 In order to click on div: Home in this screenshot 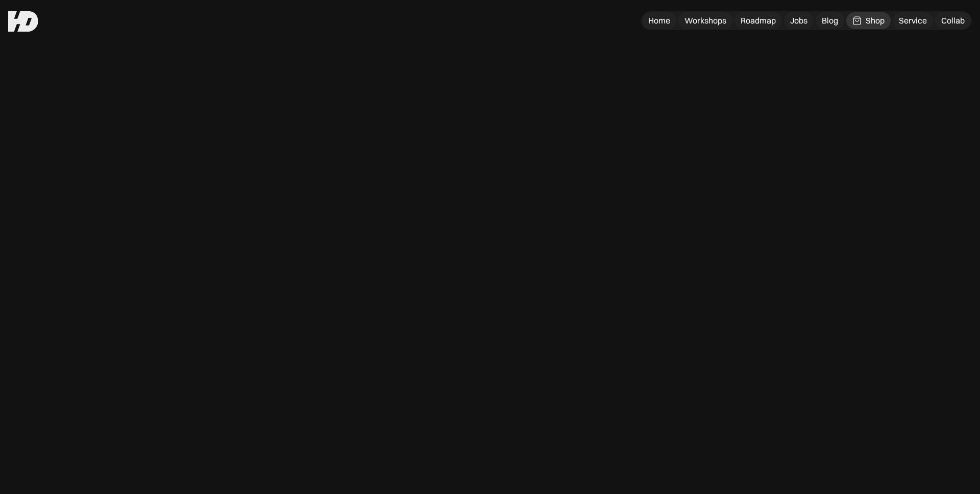, I will do `click(659, 21)`.